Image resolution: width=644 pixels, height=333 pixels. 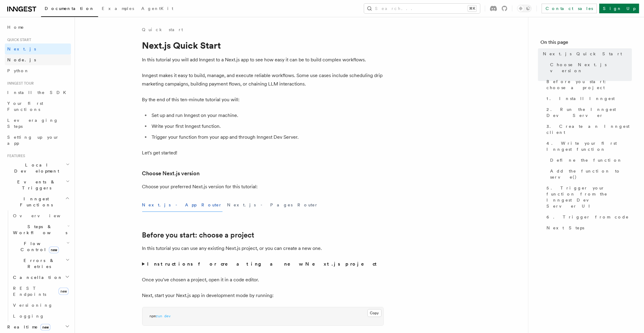 I want to click on button: Steps & Workflows, so click(x=41, y=229).